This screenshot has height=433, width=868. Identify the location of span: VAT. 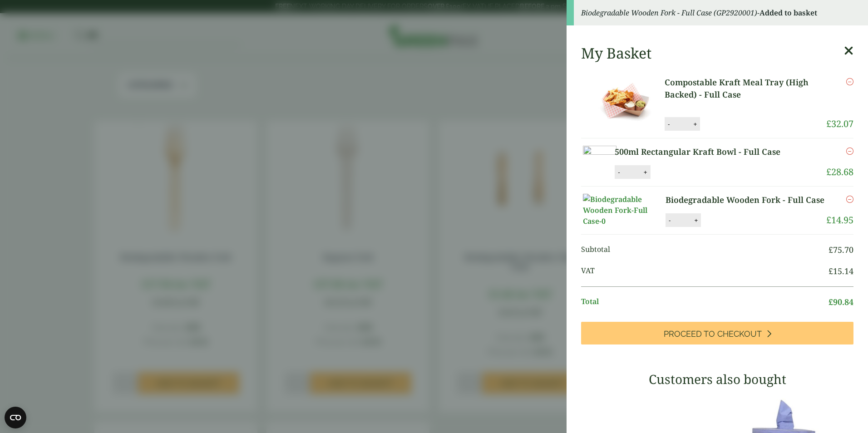
(704, 271).